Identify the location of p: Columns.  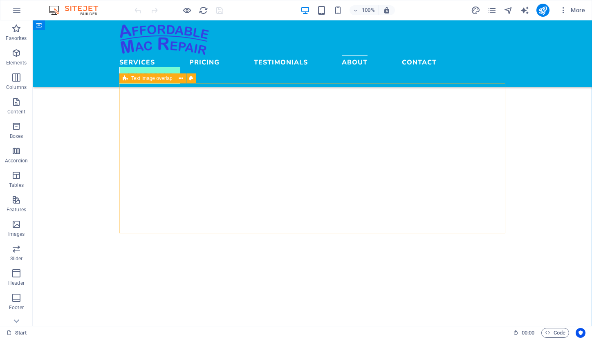
(16, 87).